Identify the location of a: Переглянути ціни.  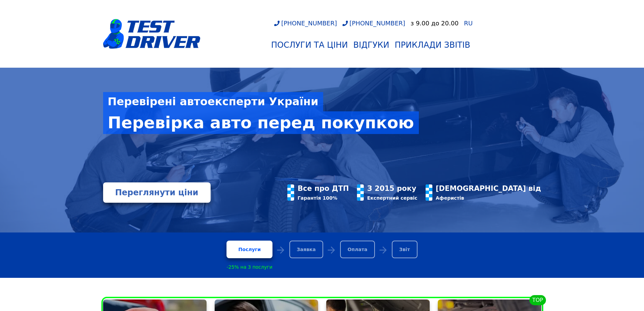
(157, 193).